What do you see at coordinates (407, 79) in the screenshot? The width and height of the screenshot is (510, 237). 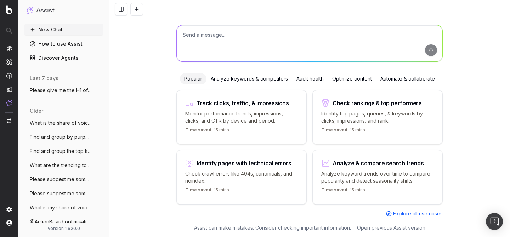 I see `div: Automate & collaborate` at bounding box center [407, 79].